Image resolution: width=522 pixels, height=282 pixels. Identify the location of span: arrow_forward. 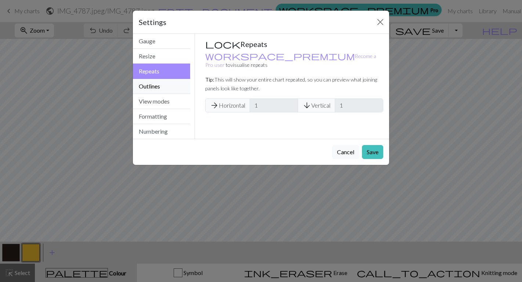
(214, 105).